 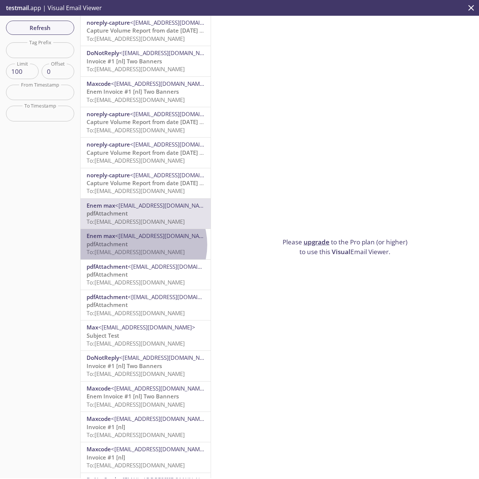 What do you see at coordinates (317, 242) in the screenshot?
I see `a: upgrade` at bounding box center [317, 242].